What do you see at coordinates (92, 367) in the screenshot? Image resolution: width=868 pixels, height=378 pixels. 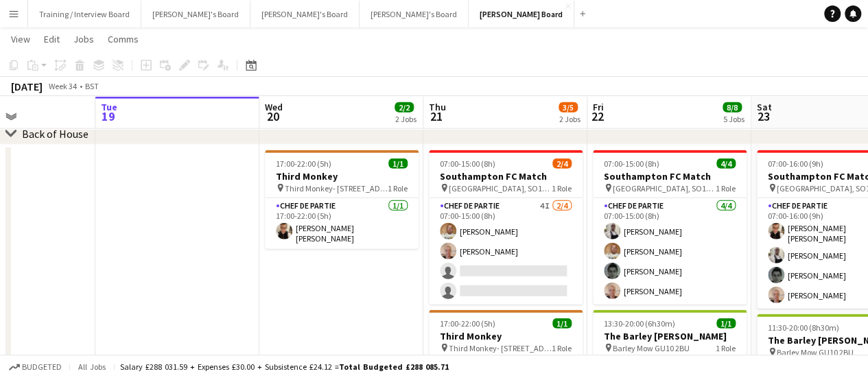 I see `span: All jobs` at bounding box center [92, 367].